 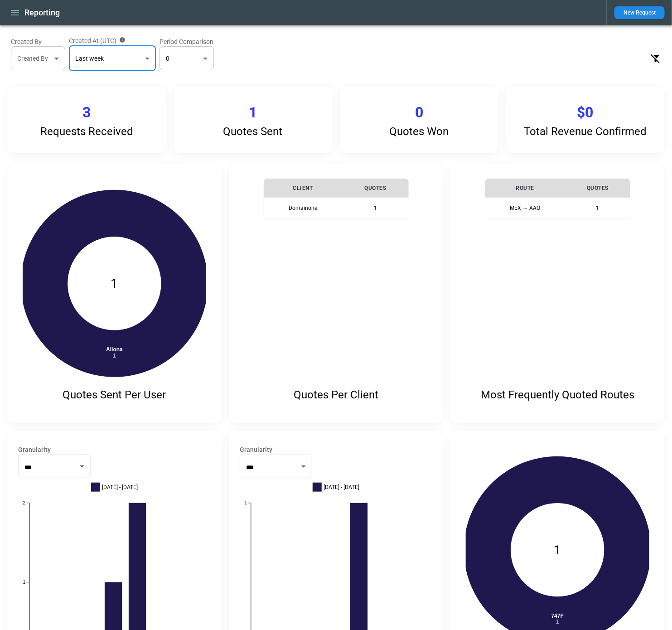 What do you see at coordinates (303, 188) in the screenshot?
I see `th: Client` at bounding box center [303, 188].